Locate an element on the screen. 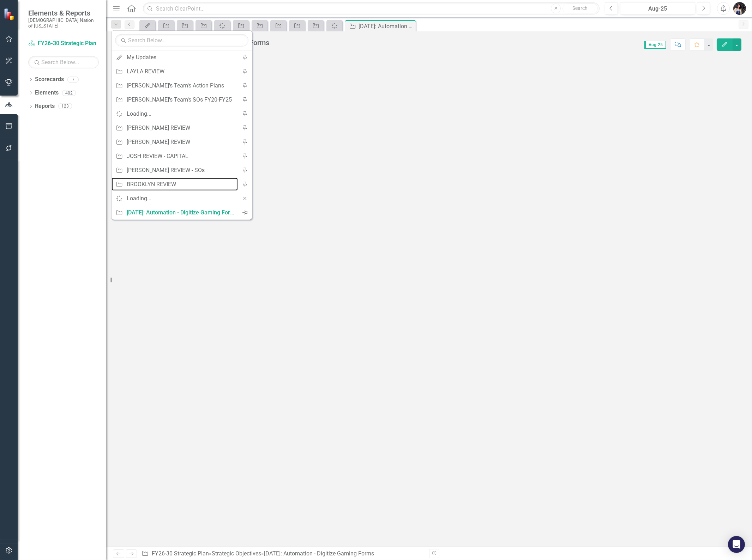 The width and height of the screenshot is (752, 560). div: LAYLA REVIEW is located at coordinates (181, 71).